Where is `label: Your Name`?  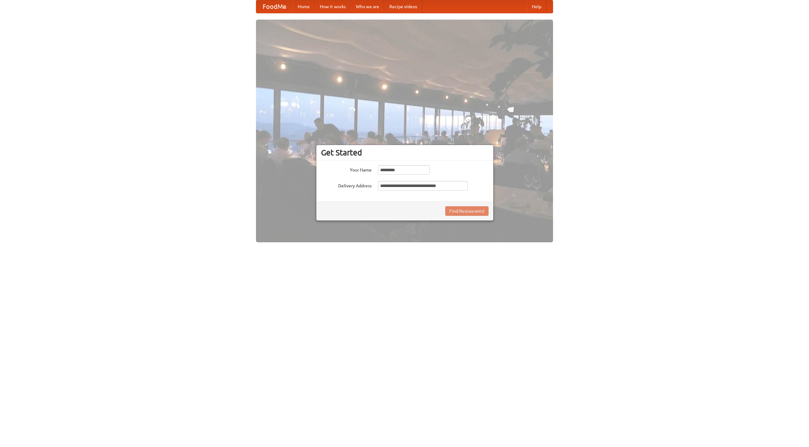 label: Your Name is located at coordinates (346, 169).